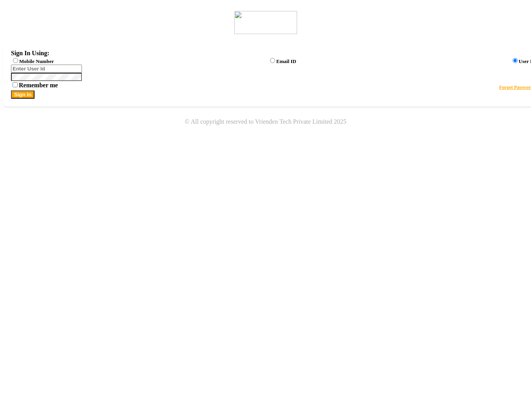 The height and width of the screenshot is (404, 531). What do you see at coordinates (266, 22) in the screenshot?
I see `img: logo1.svg` at bounding box center [266, 22].